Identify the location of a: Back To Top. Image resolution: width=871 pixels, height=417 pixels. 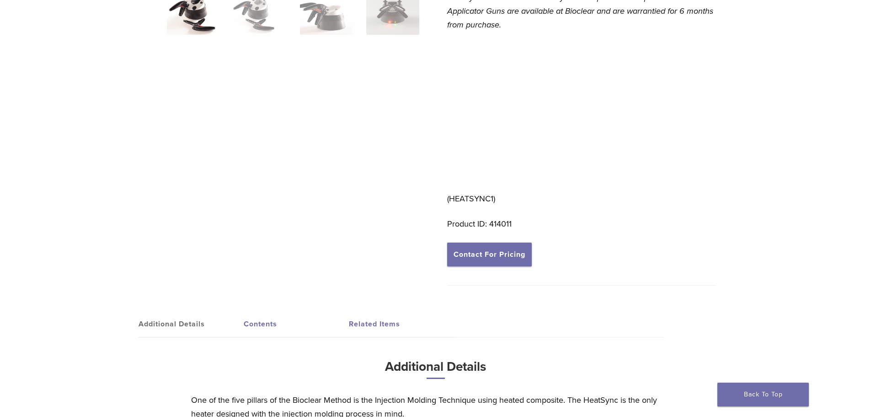
(764, 394).